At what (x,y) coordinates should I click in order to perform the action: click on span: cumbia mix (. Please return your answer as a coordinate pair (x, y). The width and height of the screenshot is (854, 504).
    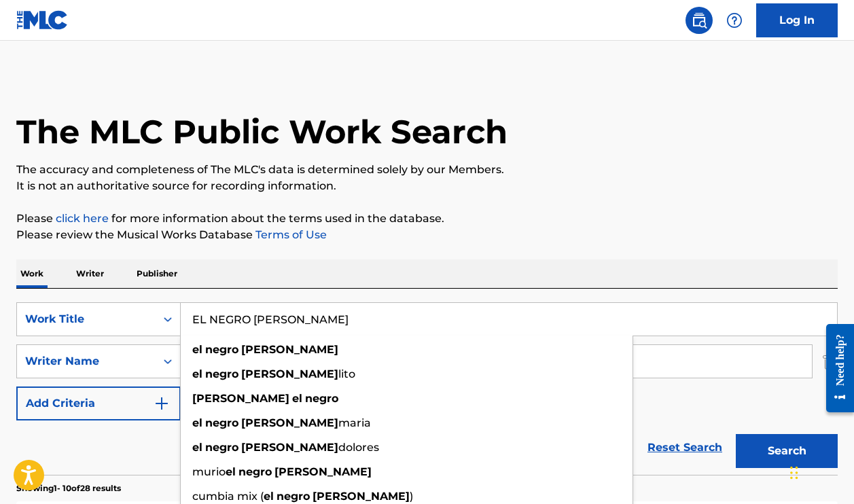
    Looking at the image, I should click on (228, 496).